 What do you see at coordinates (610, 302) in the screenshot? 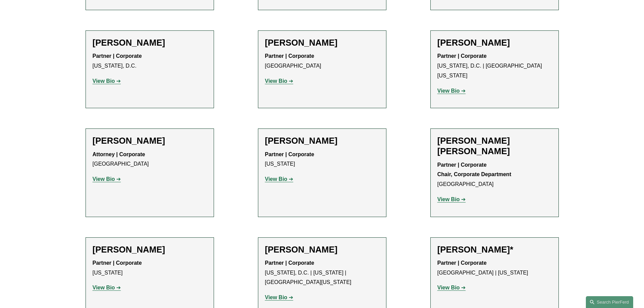
I see `a: Search this site` at bounding box center [610, 302].